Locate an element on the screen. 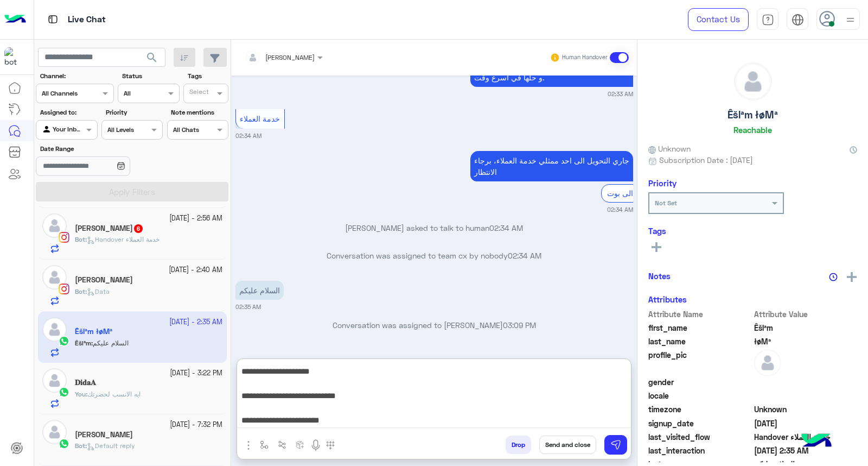  small: 02:33 AM is located at coordinates (620, 94).